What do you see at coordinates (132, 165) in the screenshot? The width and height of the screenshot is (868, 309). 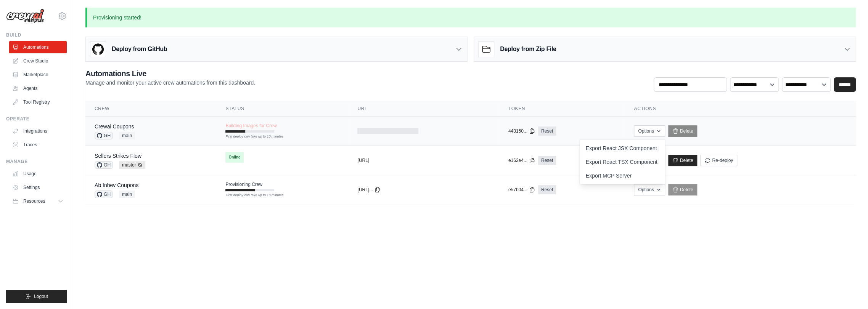 I see `span: master` at bounding box center [132, 165].